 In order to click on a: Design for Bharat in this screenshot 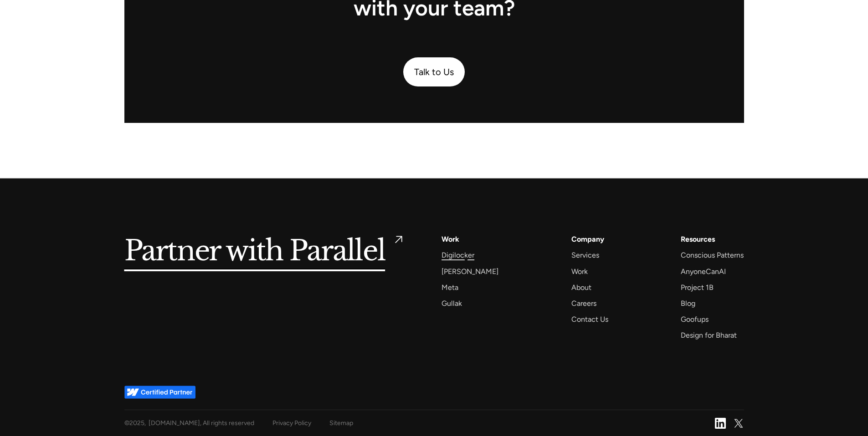, I will do `click(708, 335)`.